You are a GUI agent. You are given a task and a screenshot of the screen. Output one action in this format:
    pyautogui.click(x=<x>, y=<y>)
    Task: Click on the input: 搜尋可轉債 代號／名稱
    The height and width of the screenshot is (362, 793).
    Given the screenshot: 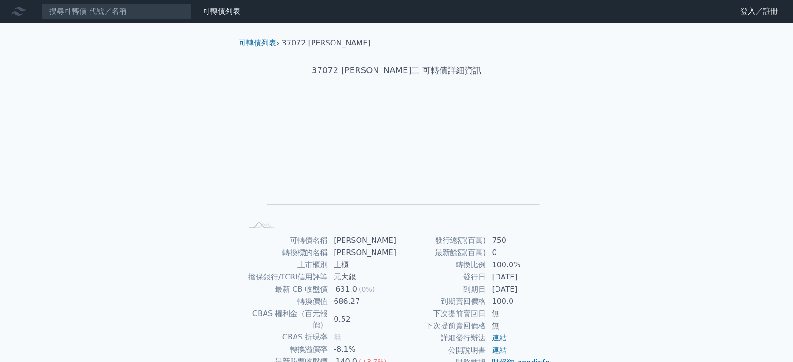 What is the action you would take?
    pyautogui.click(x=116, y=11)
    